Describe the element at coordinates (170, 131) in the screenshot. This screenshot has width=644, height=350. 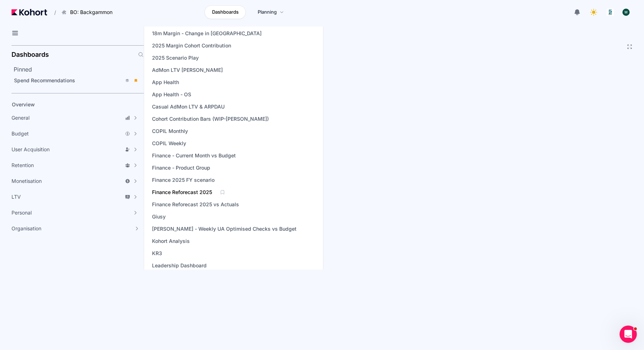
I see `span: COPIL Monthly` at that location.